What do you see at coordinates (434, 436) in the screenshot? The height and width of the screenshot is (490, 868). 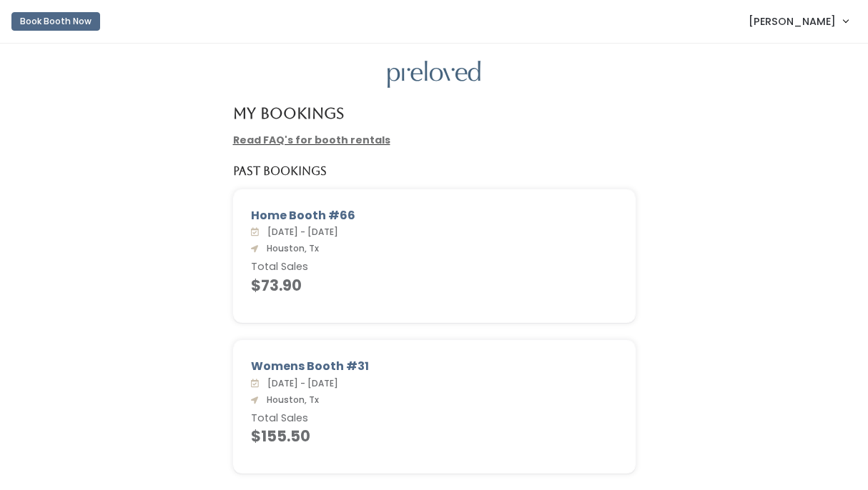 I see `h4: $155.50` at bounding box center [434, 436].